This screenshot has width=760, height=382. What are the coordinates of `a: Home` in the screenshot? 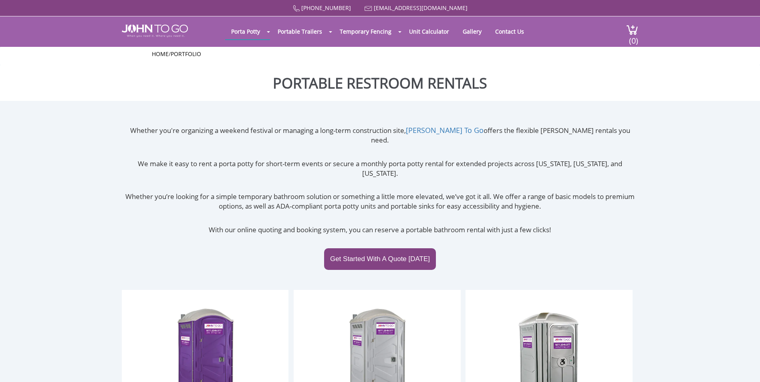 It's located at (160, 54).